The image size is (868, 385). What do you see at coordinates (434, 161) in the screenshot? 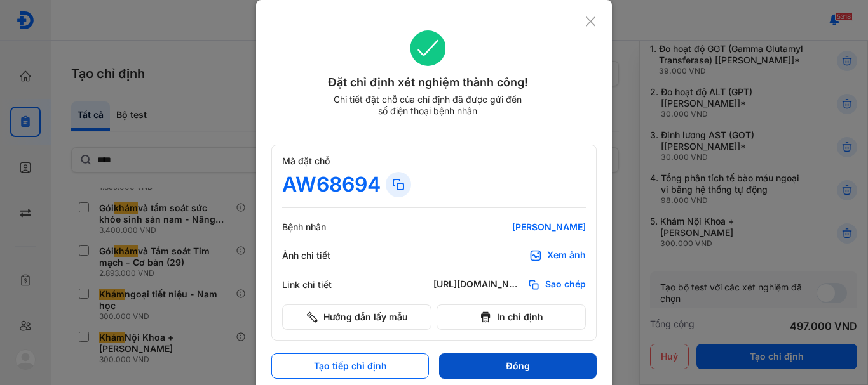
I see `div: Mã đặt chỗ` at bounding box center [434, 161].